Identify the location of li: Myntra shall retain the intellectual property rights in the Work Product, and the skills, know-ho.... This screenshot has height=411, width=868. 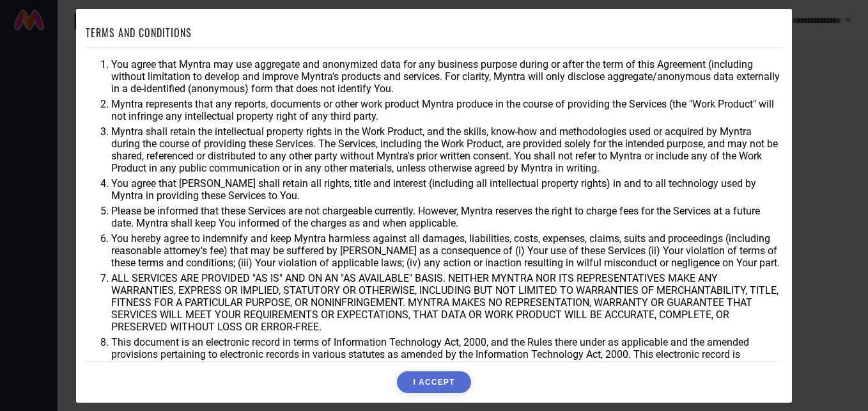
(447, 150).